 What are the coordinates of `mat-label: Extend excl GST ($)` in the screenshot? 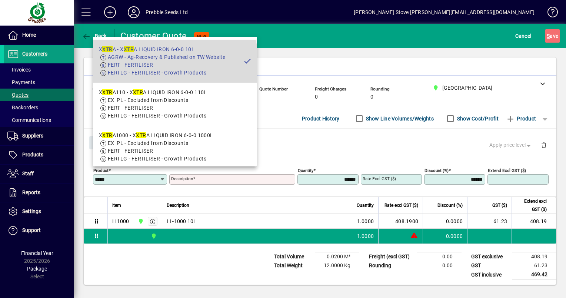 It's located at (507, 170).